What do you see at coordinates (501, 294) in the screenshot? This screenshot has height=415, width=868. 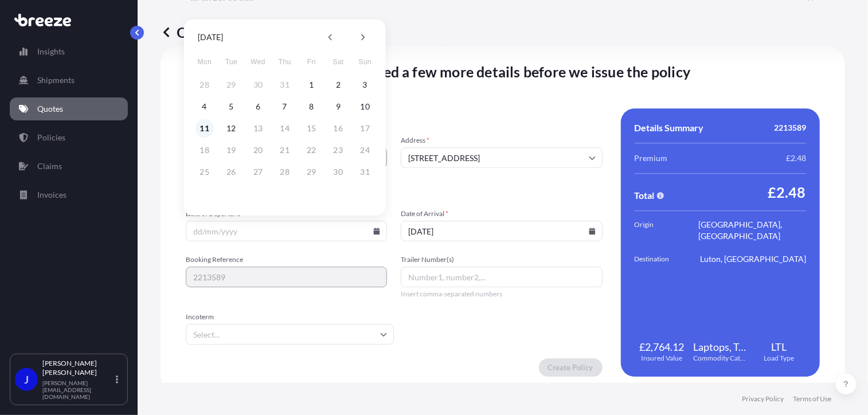 I see `span: Insert comma-separated numbers` at bounding box center [501, 294].